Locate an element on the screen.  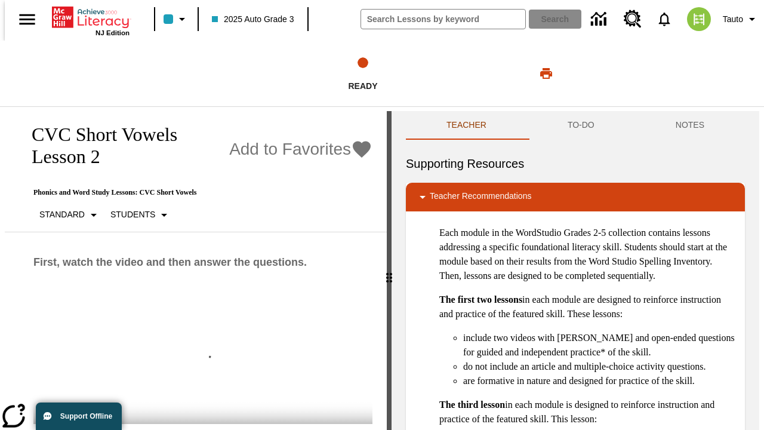
button: Teacher is located at coordinates (466, 125).